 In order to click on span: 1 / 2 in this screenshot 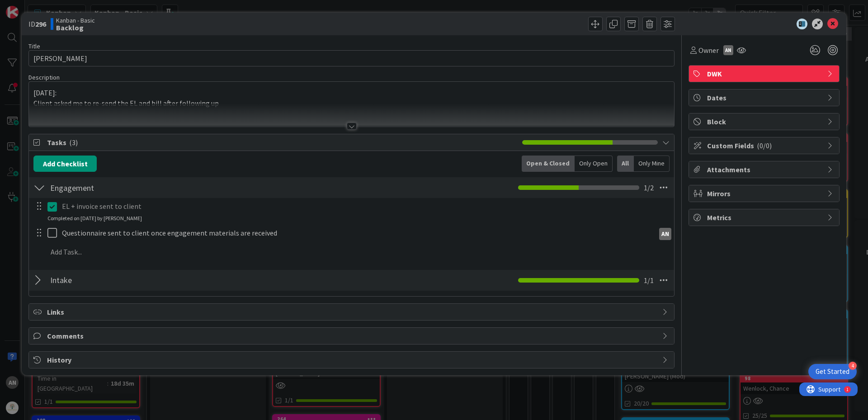, I will do `click(649, 188)`.